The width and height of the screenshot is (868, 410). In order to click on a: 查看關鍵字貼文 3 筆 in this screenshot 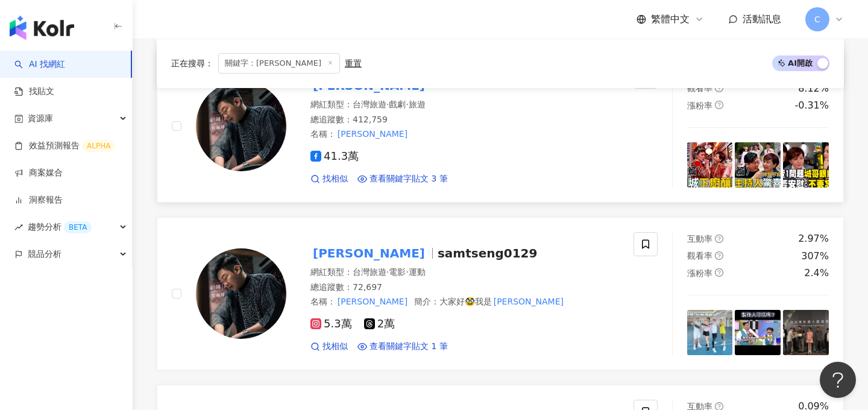, I will do `click(403, 179)`.